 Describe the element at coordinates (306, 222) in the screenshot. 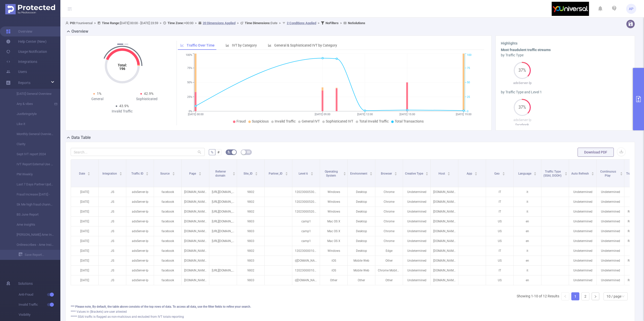

I see `p: camp1` at that location.